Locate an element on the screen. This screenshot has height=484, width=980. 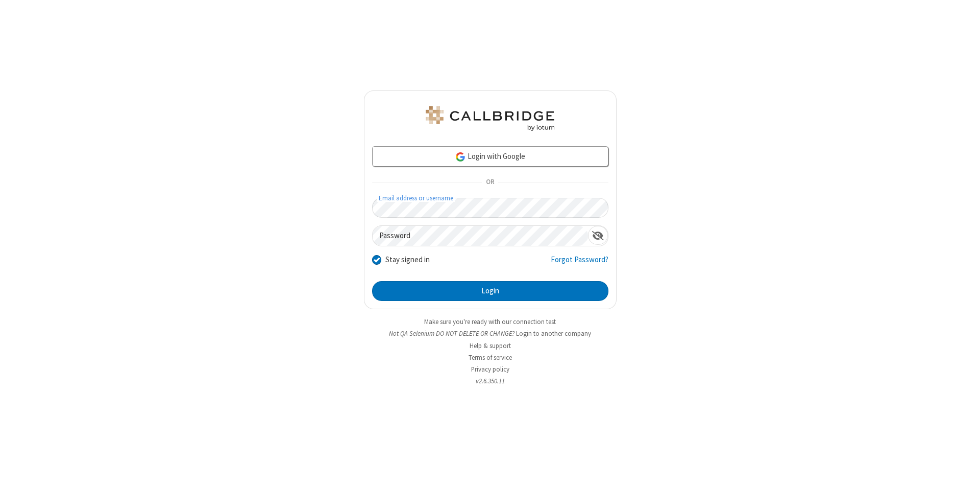
a: Terms of service is located at coordinates (490, 357).